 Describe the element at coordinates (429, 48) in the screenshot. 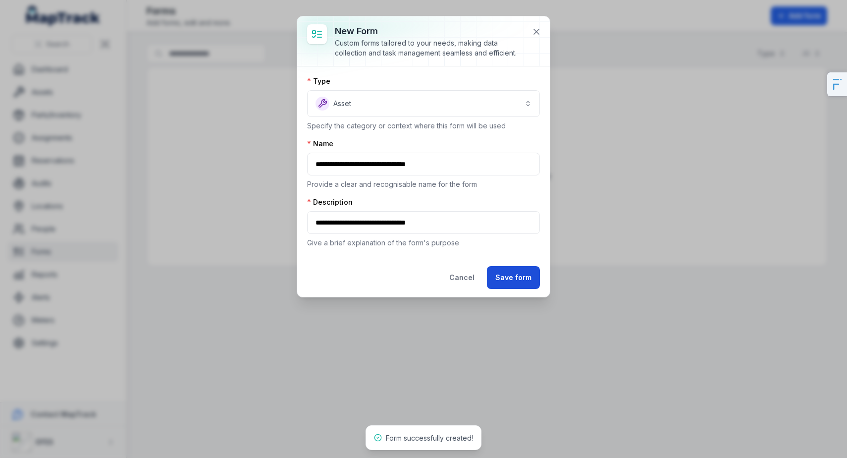

I see `div: Custom forms tailored to your needs, making data collection and task management seamless and effi...` at that location.